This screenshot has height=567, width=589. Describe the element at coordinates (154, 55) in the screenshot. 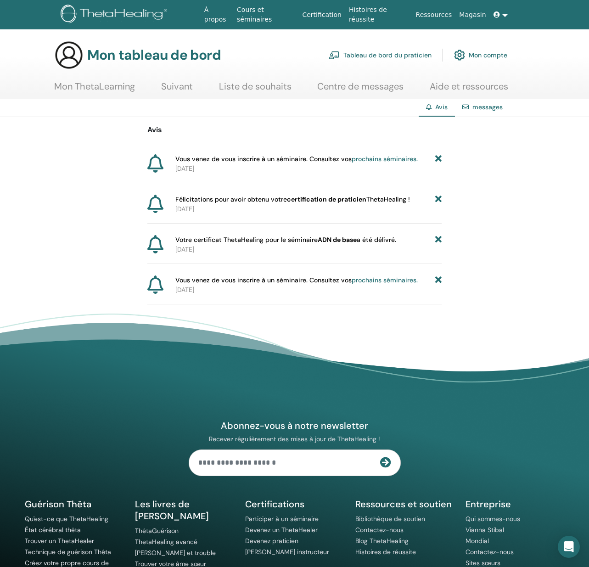

I see `font: Mon tableau de bord` at that location.